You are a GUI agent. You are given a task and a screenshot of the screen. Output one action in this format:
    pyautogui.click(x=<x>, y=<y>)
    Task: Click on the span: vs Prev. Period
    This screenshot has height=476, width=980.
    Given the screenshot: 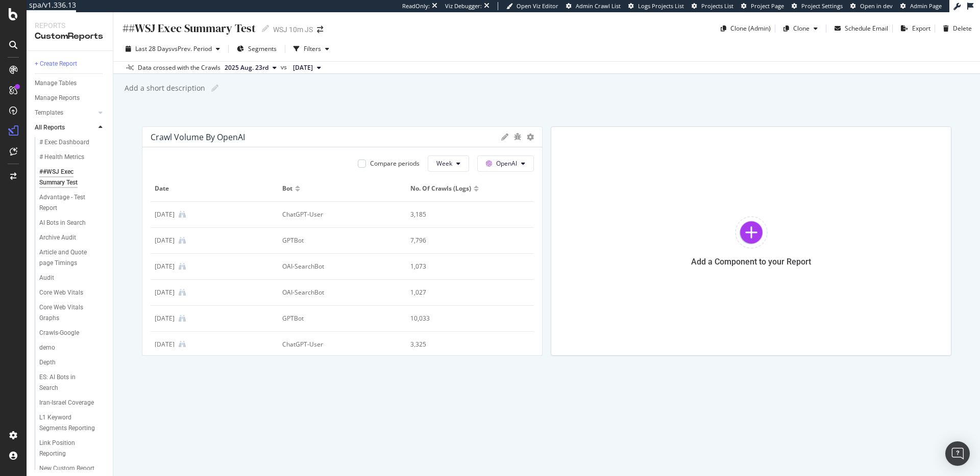 What is the action you would take?
    pyautogui.click(x=191, y=48)
    